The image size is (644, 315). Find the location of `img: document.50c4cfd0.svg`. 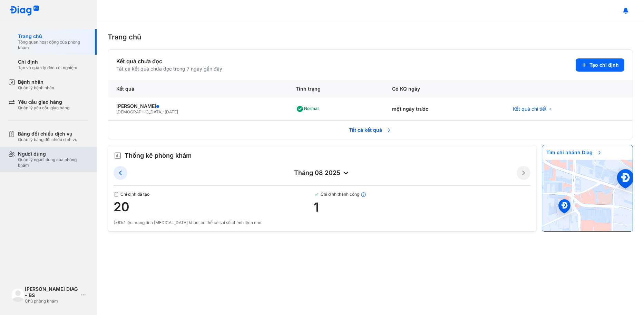

img: document.50c4cfd0.svg is located at coordinates (116, 194).